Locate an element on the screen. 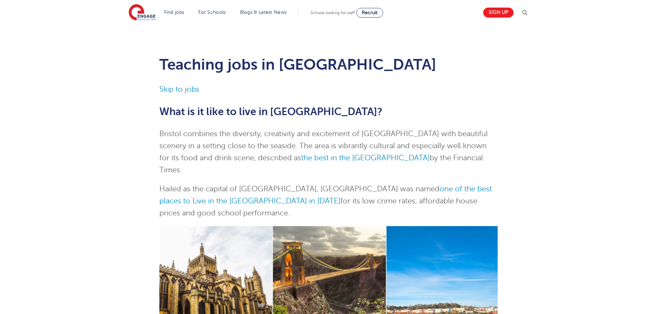 The height and width of the screenshot is (314, 657). a: For Schools is located at coordinates (212, 12).